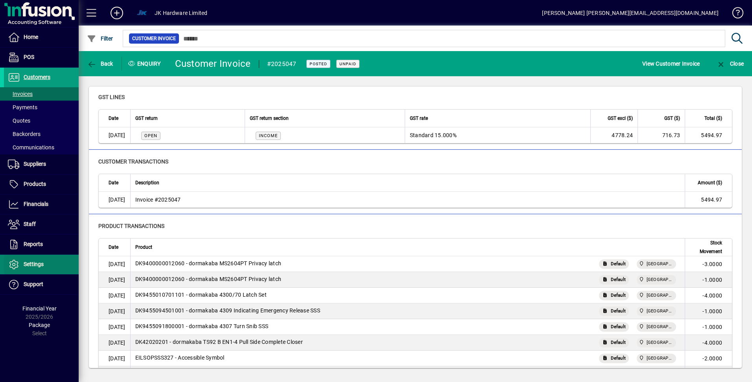  I want to click on a: Backorders, so click(41, 134).